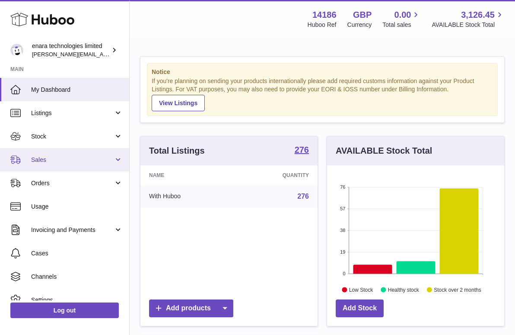 The height and width of the screenshot is (335, 515). I want to click on td: With Huboo, so click(187, 196).